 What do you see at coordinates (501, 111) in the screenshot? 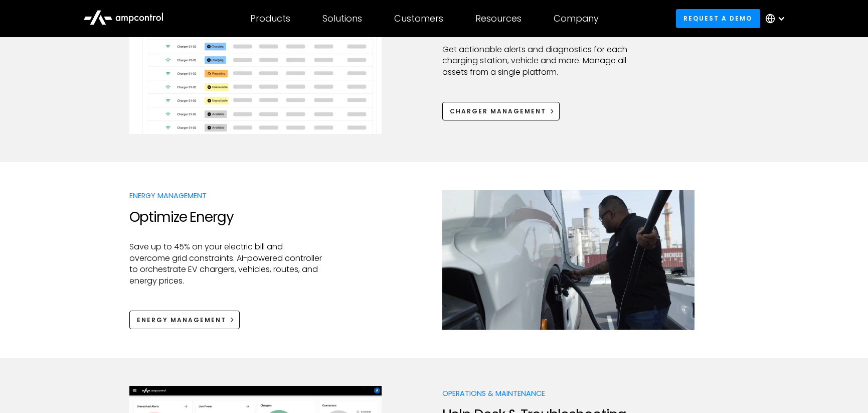
I see `a: Charger Management` at bounding box center [501, 111].